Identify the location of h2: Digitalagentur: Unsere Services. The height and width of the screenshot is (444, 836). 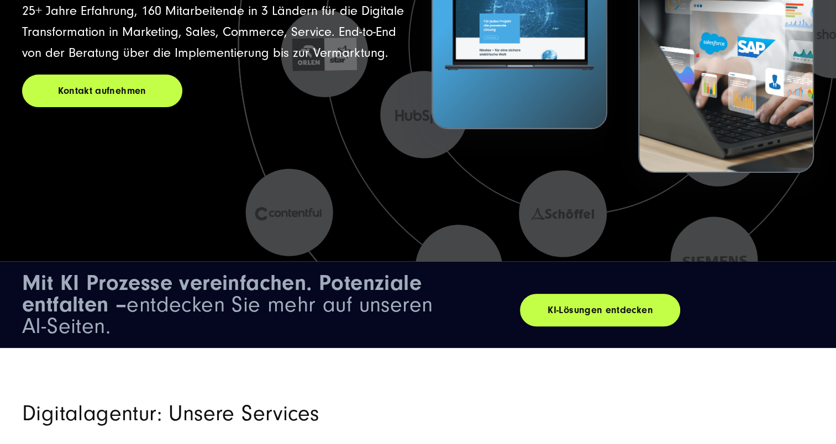
(285, 414).